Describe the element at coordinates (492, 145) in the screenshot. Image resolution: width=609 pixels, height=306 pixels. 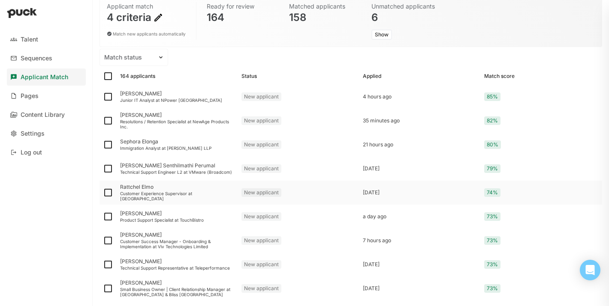
I see `div: 80%` at that location.